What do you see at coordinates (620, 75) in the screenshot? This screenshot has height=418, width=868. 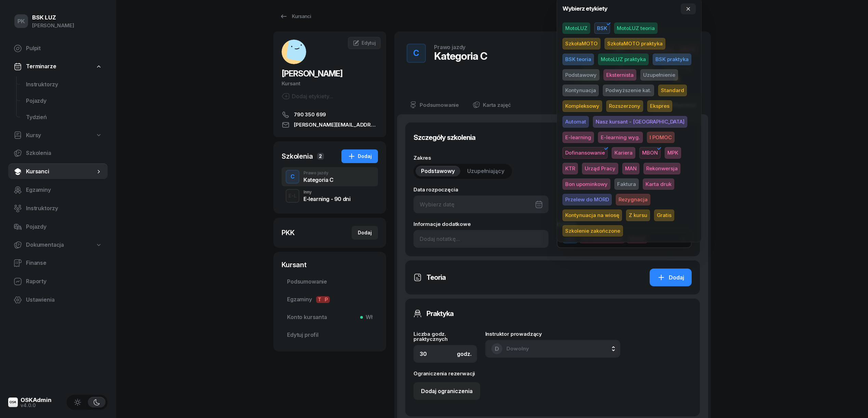 I see `button: Eksternista` at bounding box center [620, 75].